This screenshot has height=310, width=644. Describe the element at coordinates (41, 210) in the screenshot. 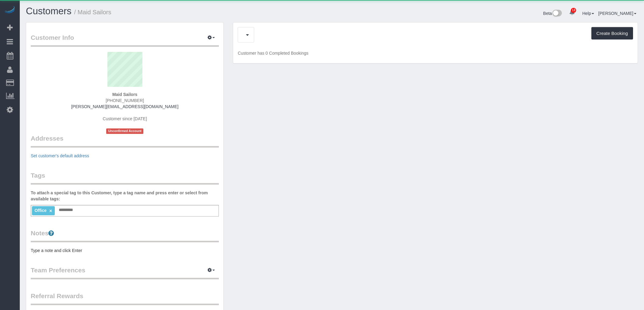

I see `span: Office` at that location.